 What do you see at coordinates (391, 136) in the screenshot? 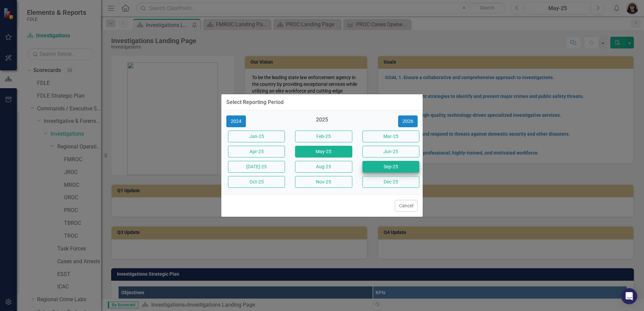
I see `button: Mar-25` at bounding box center [391, 136].